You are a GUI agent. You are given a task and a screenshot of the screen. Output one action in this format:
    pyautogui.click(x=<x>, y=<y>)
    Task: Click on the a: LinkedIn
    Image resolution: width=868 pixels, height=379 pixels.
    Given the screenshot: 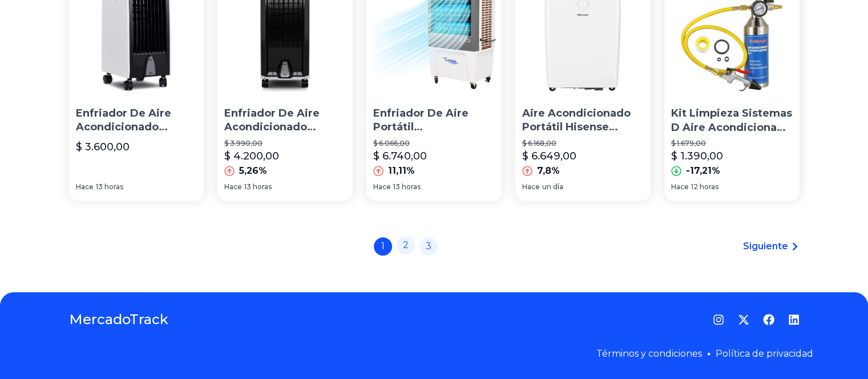 What is the action you would take?
    pyautogui.click(x=794, y=319)
    